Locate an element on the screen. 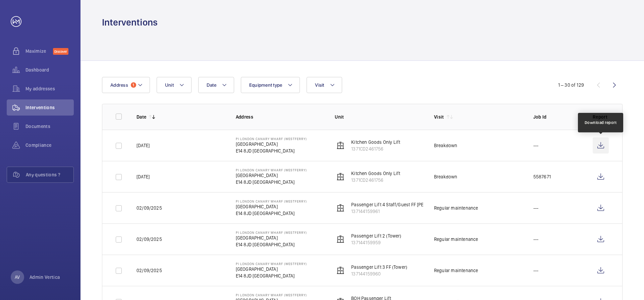  button: Address1 is located at coordinates (126, 85).